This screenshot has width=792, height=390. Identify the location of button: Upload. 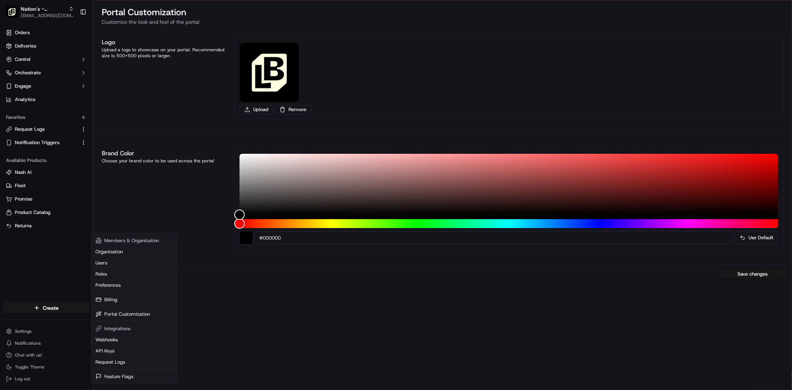
(256, 109).